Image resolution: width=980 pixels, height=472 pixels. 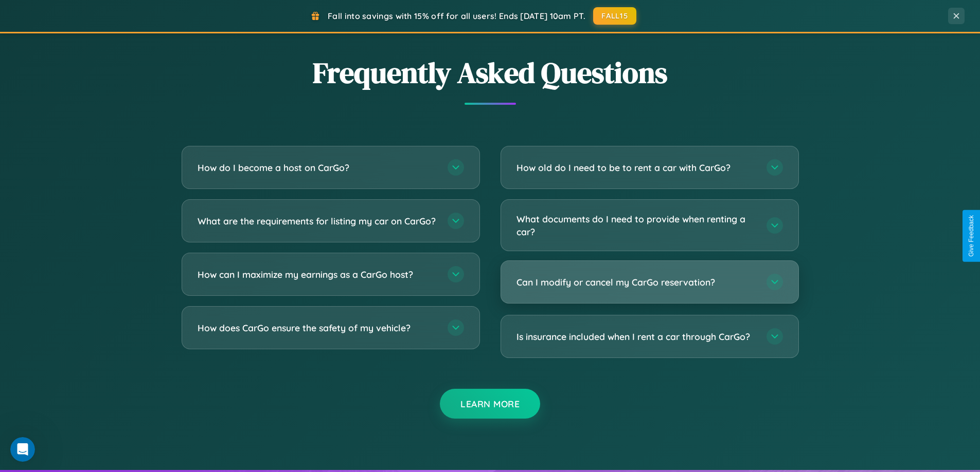 I want to click on h3: How can I maximize my earnings as a CarGo host?, so click(x=317, y=275).